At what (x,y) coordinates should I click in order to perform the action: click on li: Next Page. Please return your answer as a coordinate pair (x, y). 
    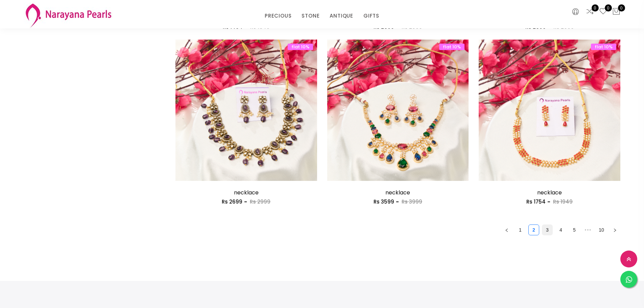
    Looking at the image, I should click on (615, 230).